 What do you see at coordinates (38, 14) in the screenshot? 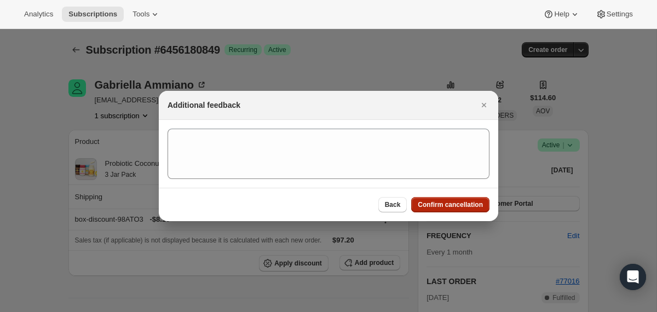
I see `span: Analytics` at bounding box center [38, 14].